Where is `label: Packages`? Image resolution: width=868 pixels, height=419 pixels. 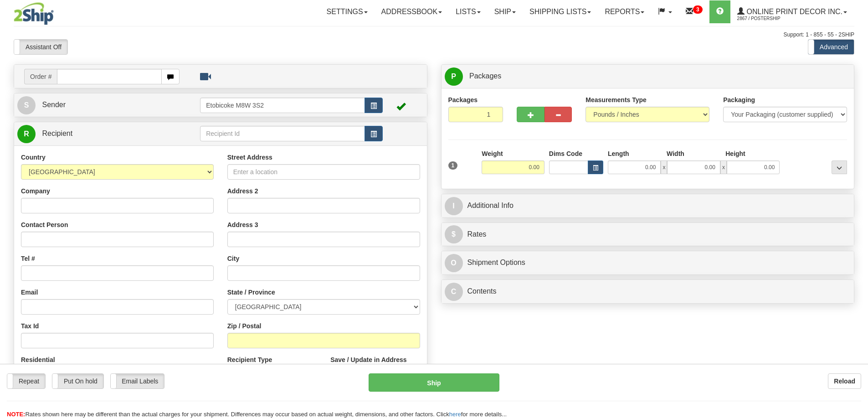 label: Packages is located at coordinates (463, 100).